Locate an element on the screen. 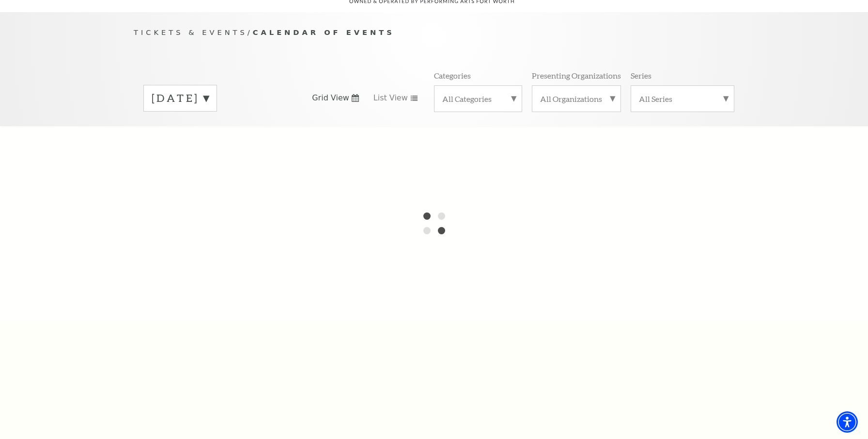  p: Series is located at coordinates (641, 75).